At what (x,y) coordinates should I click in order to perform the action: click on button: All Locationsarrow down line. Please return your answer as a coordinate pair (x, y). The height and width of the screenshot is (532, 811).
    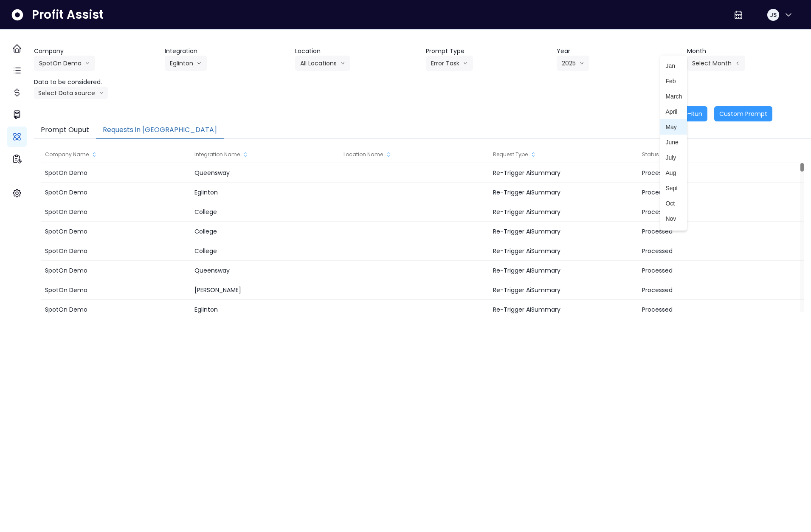
    Looking at the image, I should click on (322, 63).